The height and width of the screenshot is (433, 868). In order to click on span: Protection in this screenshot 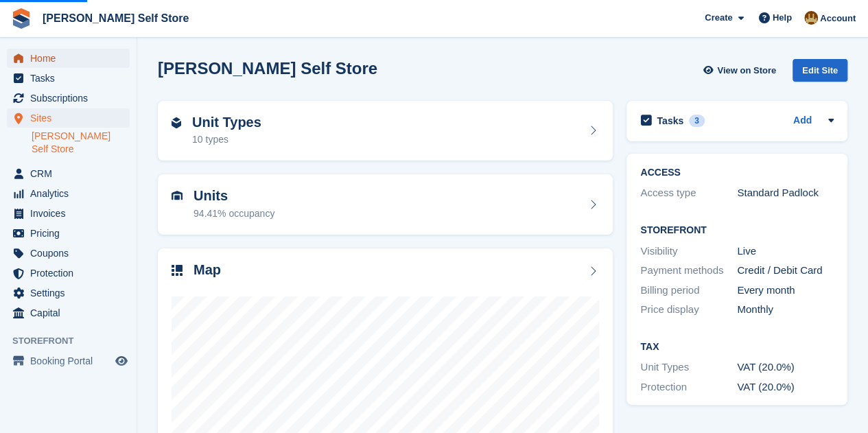, I will do `click(71, 273)`.